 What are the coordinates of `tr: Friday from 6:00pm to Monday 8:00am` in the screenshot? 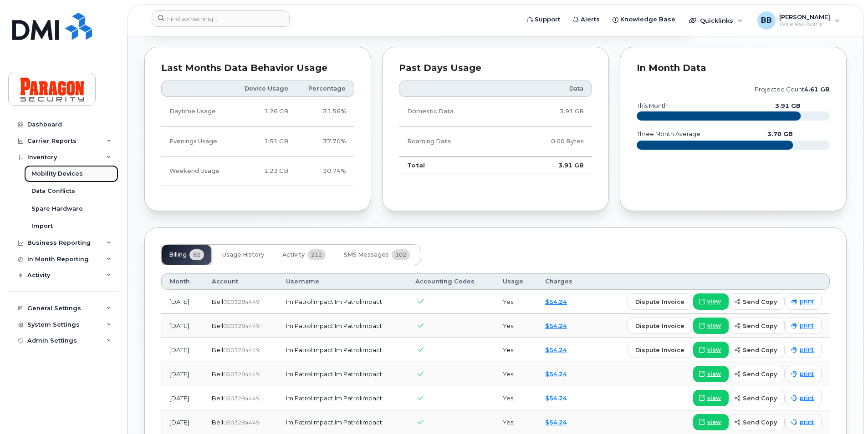 It's located at (258, 171).